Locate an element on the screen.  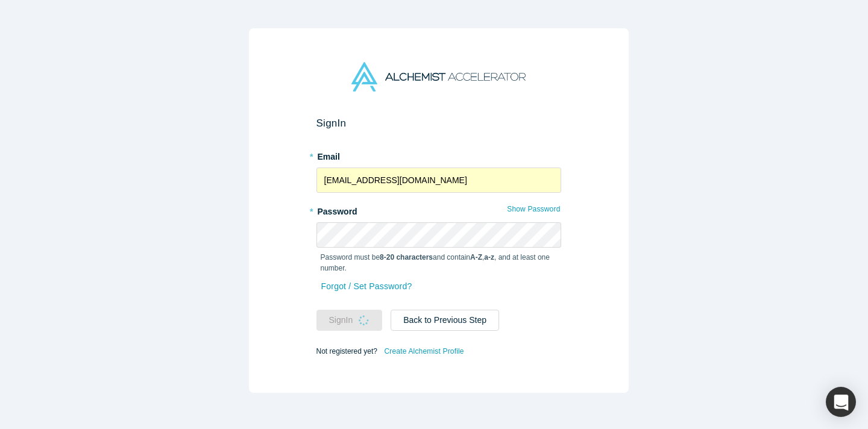
a: Forgot / Set Password? is located at coordinates (367, 286).